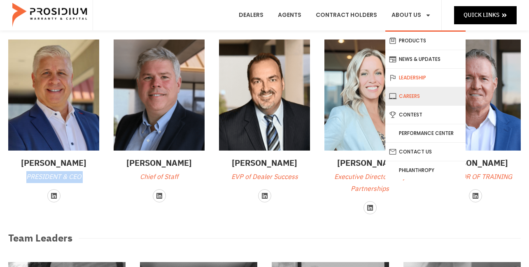  Describe the element at coordinates (159, 177) in the screenshot. I see `p: Chief of Staff` at that location.